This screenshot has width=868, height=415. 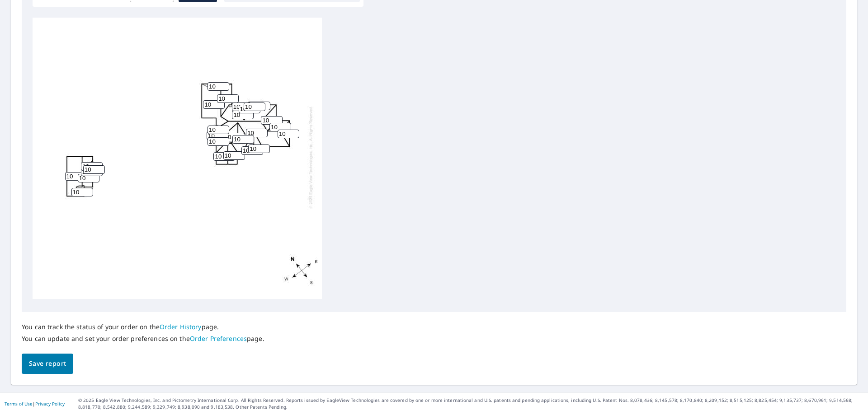 I want to click on a: Terms of Use, so click(x=19, y=404).